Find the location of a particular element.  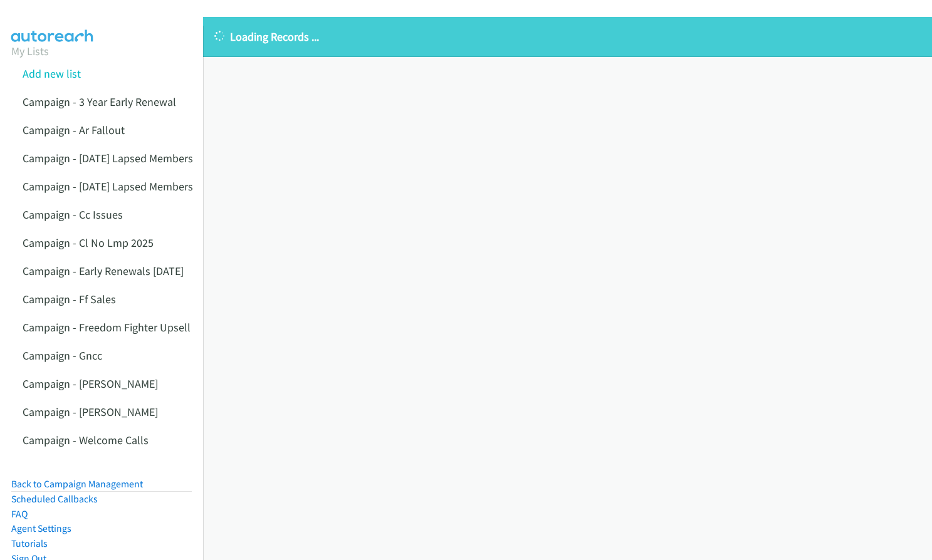

p: Loading Records ... is located at coordinates (568, 37).